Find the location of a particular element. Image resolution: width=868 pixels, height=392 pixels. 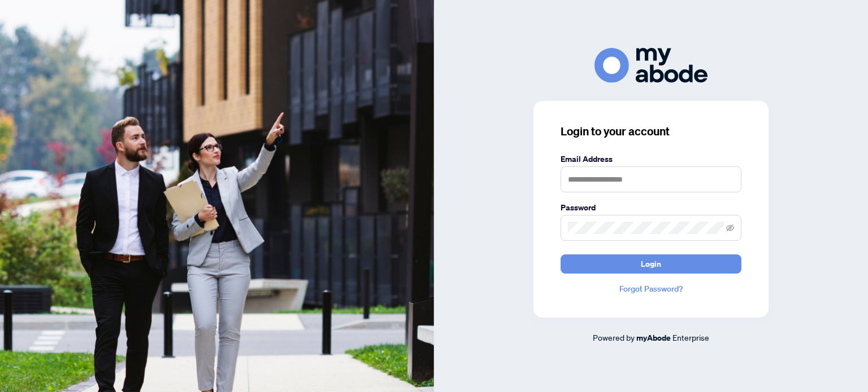

span: eye-invisible is located at coordinates (730, 228).